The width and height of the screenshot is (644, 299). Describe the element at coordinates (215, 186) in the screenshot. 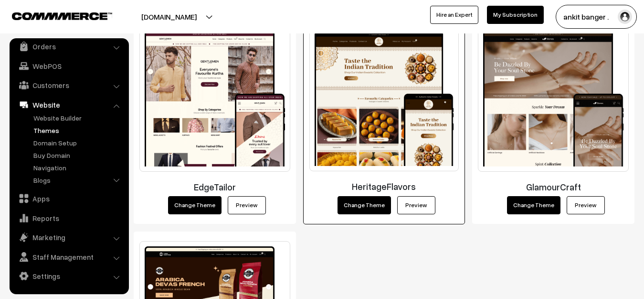

I see `h3: EdgeTailor` at that location.